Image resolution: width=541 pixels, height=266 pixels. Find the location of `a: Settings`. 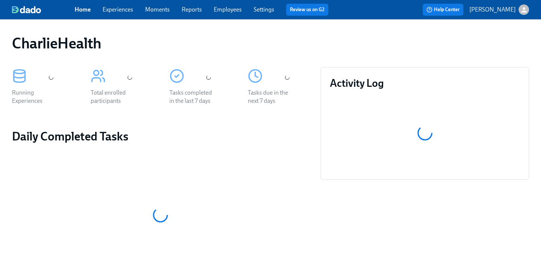

a: Settings is located at coordinates (264, 9).